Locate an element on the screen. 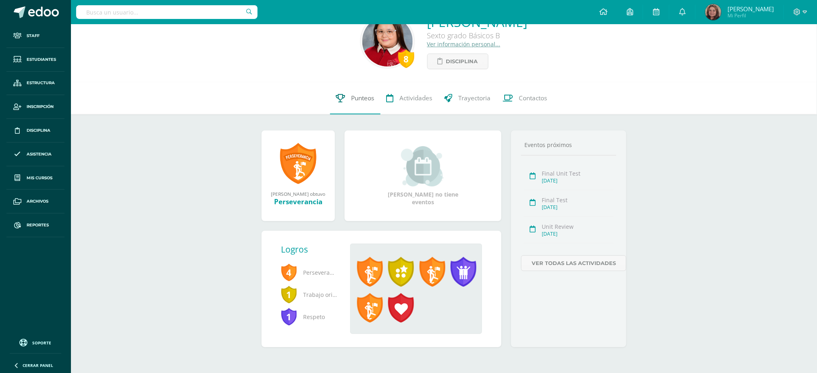  a: Ver información personal... is located at coordinates (464, 44).